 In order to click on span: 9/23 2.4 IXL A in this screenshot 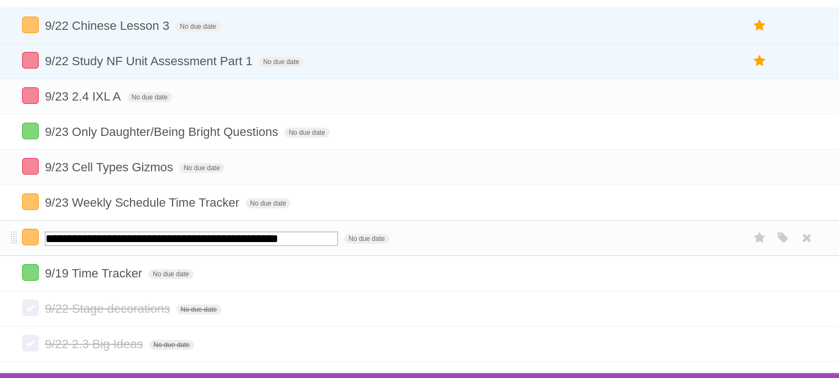, I will do `click(84, 96)`.